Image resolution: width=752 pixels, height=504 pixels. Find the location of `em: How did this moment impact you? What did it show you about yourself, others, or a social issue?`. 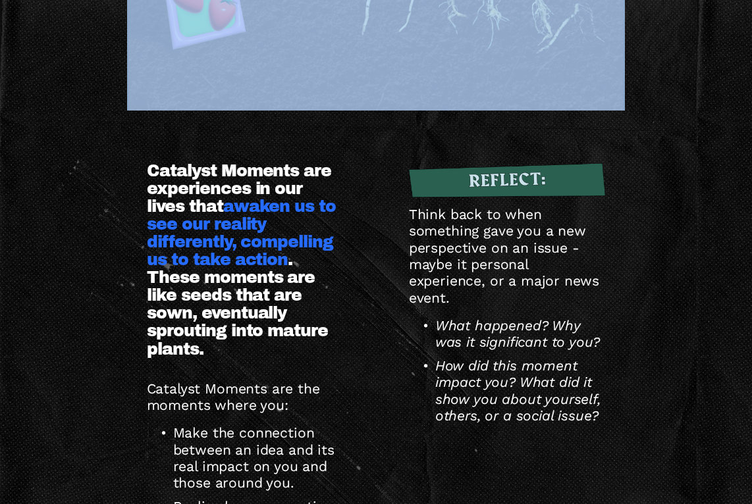

em: How did this moment impact you? What did it show you about yourself, others, or a social issue? is located at coordinates (520, 391).